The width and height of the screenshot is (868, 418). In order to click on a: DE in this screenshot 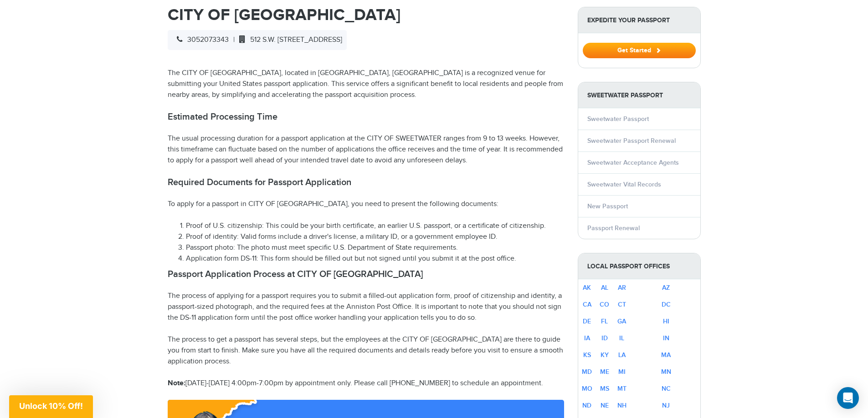, I will do `click(587, 321)`.